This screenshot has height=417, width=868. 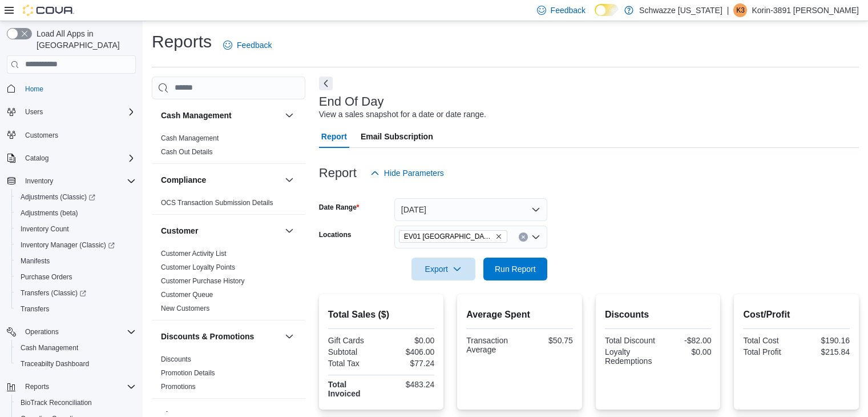 I want to click on div: Total Tax, so click(x=353, y=363).